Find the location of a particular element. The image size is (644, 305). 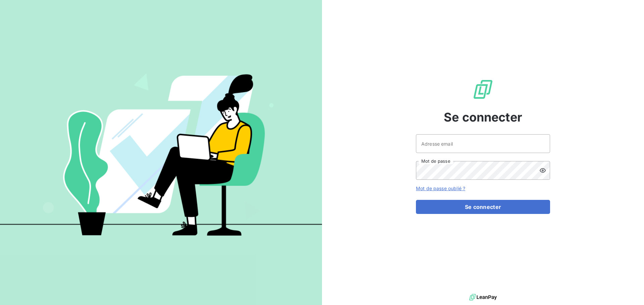

input: placeholder is located at coordinates (483, 143).